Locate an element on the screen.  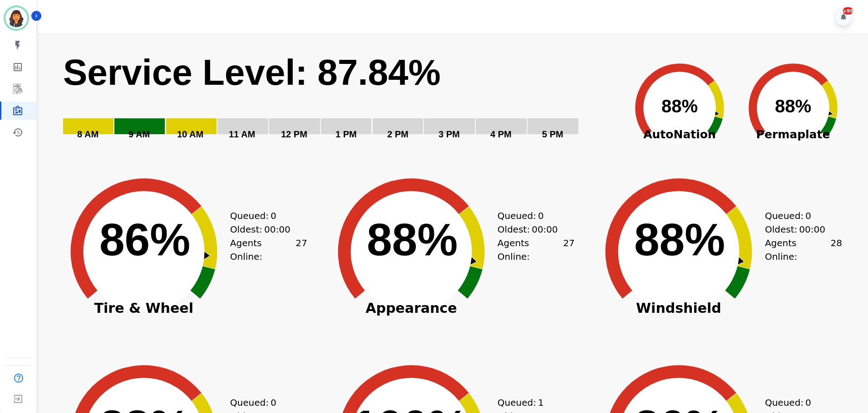
text: 86% is located at coordinates (145, 240).